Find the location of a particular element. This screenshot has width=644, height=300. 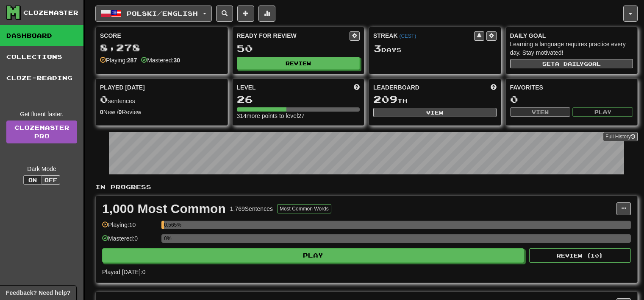

div: 314 more points to level 27 is located at coordinates (298, 115).